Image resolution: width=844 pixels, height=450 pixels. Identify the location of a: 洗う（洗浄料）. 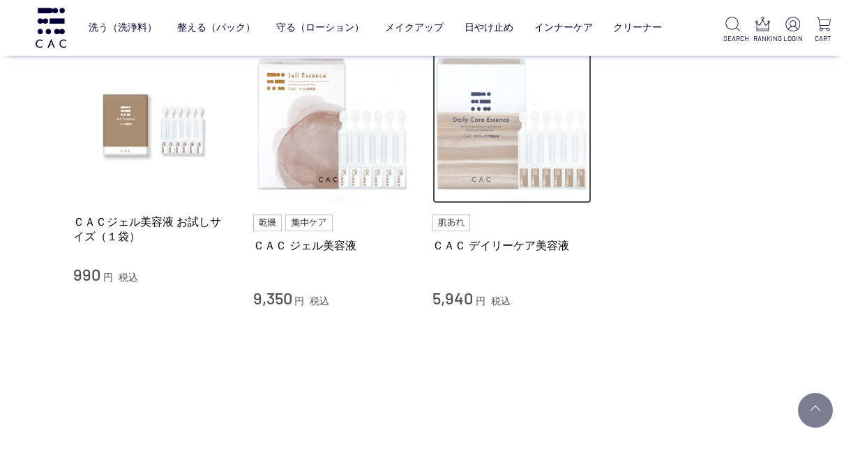
(123, 28).